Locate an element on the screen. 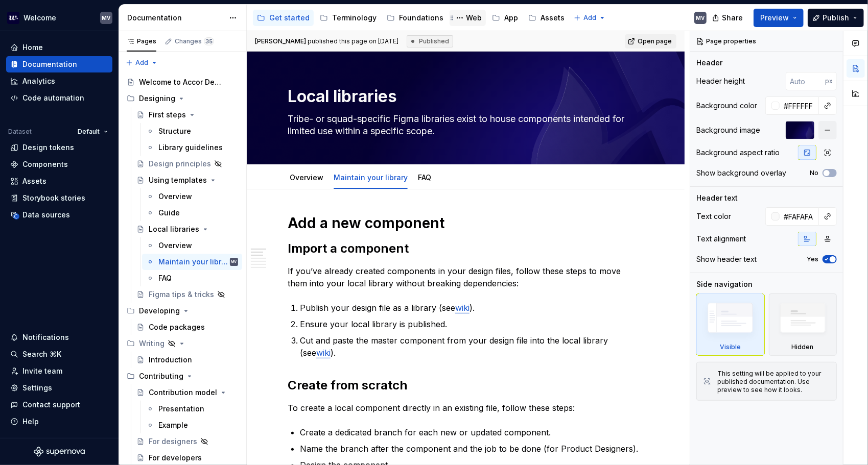 The image size is (868, 465). div: Text color is located at coordinates (713, 217).